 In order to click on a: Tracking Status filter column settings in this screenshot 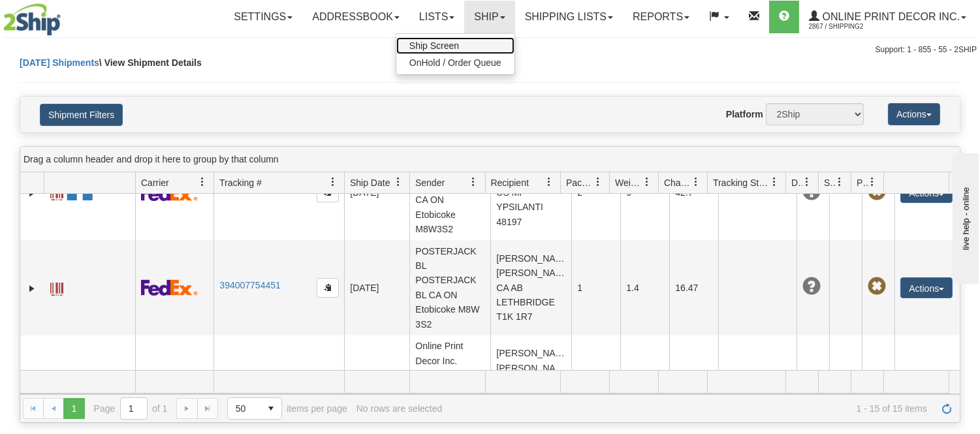, I will do `click(775, 182)`.